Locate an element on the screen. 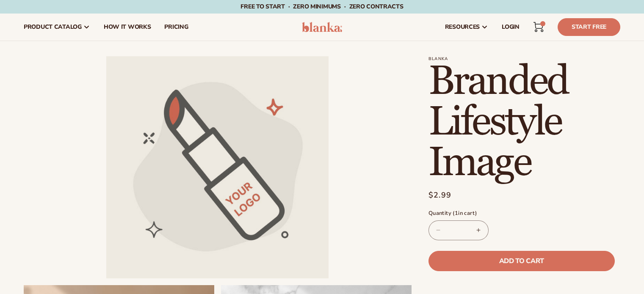  span: 2 is located at coordinates (543, 24).